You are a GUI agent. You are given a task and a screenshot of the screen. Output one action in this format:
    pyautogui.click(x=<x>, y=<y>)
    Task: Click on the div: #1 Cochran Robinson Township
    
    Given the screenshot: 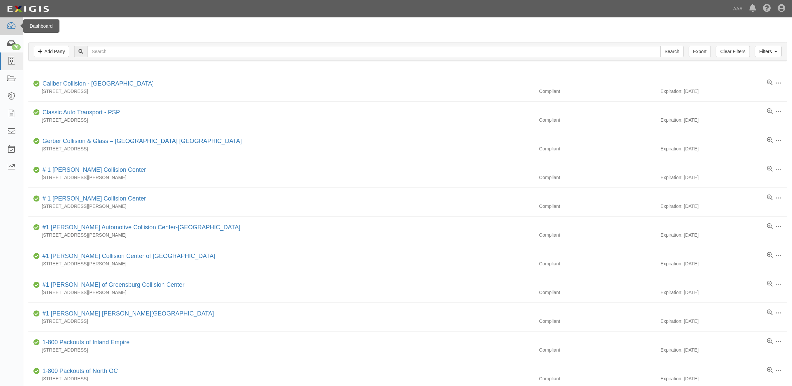 What is the action you would take?
    pyautogui.click(x=127, y=314)
    